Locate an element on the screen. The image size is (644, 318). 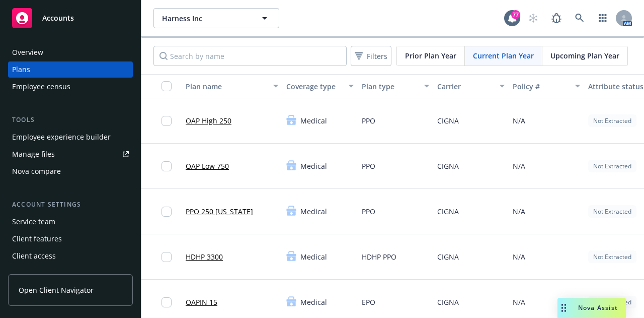
div: Service team is located at coordinates (34, 221).